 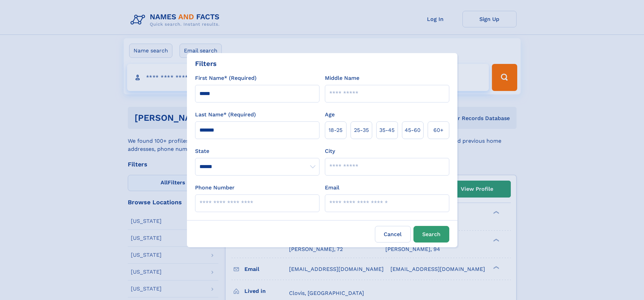 I want to click on label: State, so click(x=257, y=151).